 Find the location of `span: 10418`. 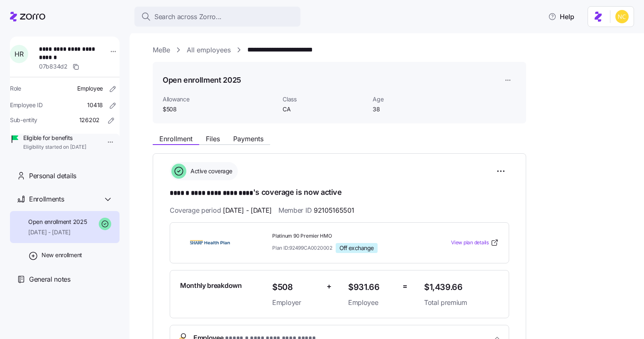

span: 10418 is located at coordinates (95, 105).